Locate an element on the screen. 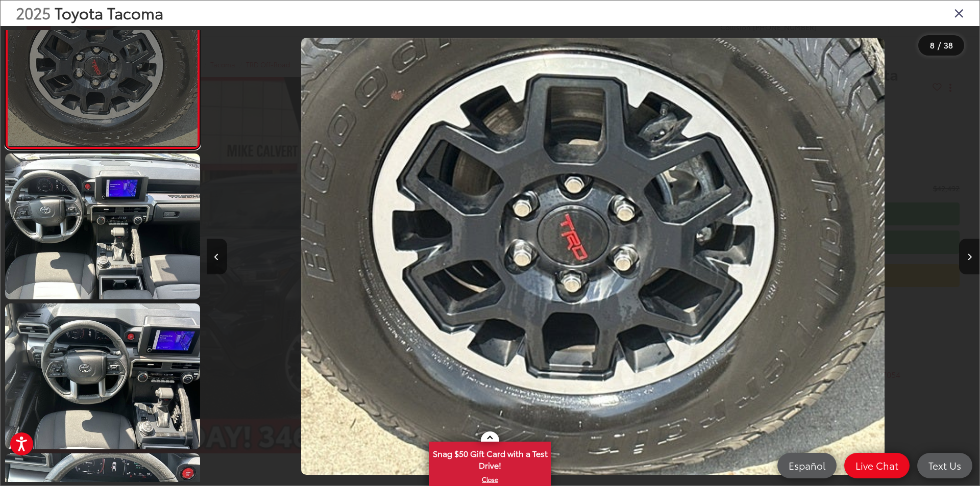 The width and height of the screenshot is (980, 486). span: Live Chat is located at coordinates (877, 465).